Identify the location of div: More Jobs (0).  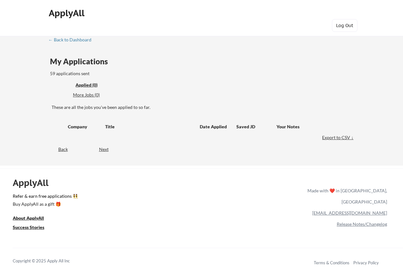
(96, 95).